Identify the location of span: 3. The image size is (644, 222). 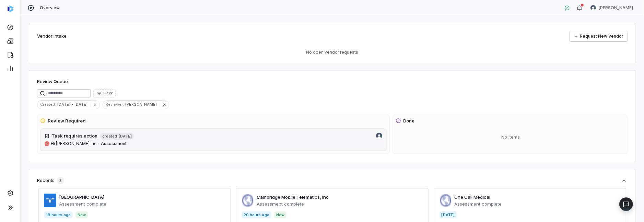
(60, 181).